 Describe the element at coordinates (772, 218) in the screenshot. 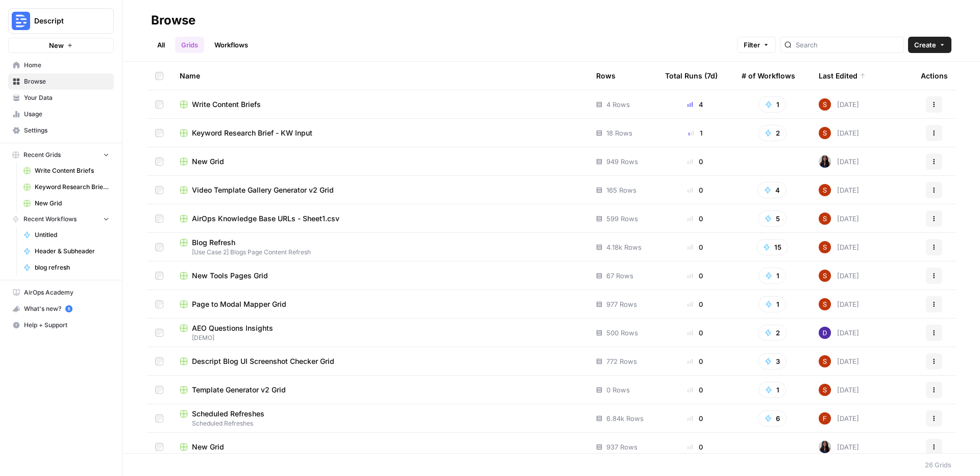

I see `button: 5` at that location.